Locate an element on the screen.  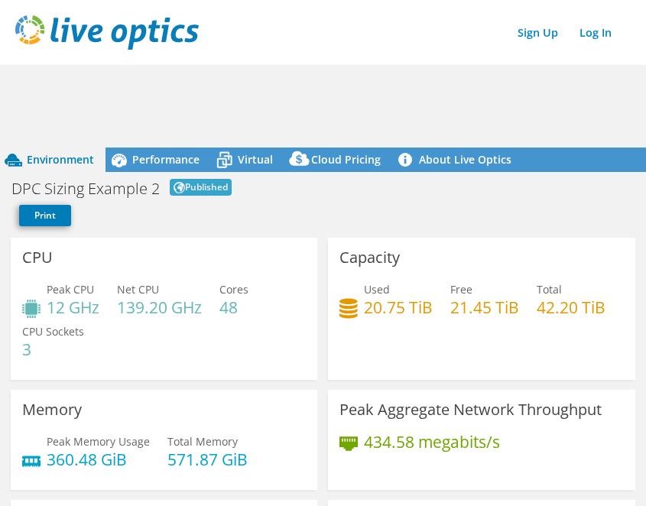
h1: DPC Sizing Example 2 is located at coordinates (86, 189).